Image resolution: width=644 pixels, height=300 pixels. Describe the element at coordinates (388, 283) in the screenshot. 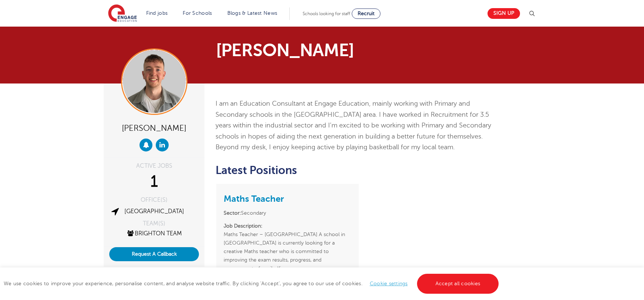

I see `a: Cookie settings` at that location.